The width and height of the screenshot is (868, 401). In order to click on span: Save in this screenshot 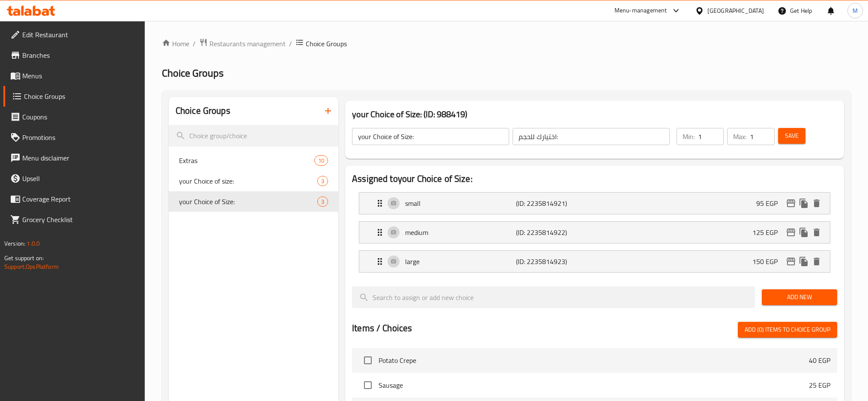, I will do `click(792, 136)`.